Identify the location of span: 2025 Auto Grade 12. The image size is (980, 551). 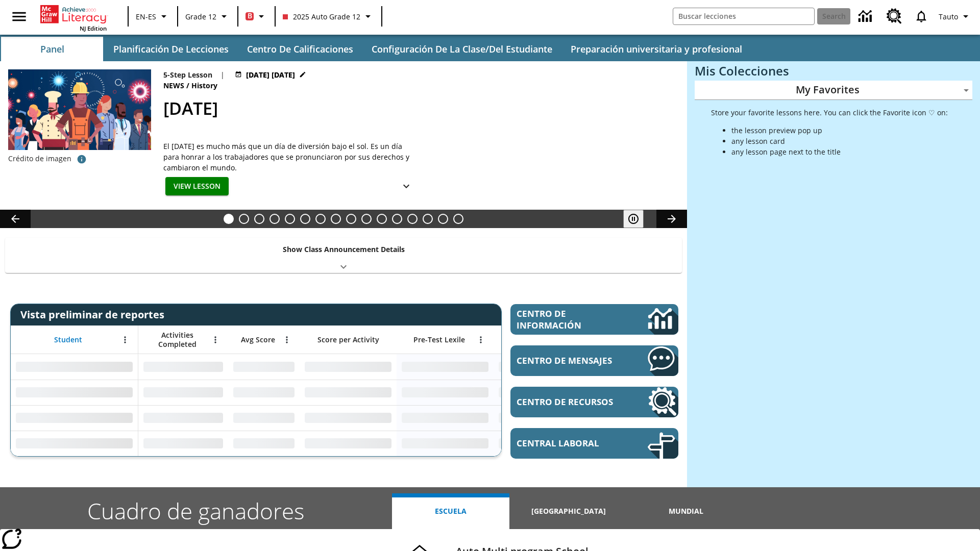
(322, 16).